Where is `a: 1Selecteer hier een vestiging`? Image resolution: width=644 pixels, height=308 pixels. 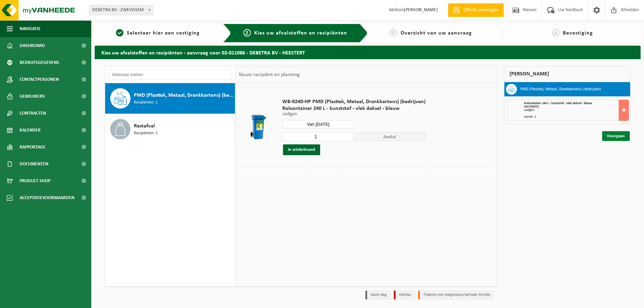
a: 1Selecteer hier een vestiging is located at coordinates (158, 33).